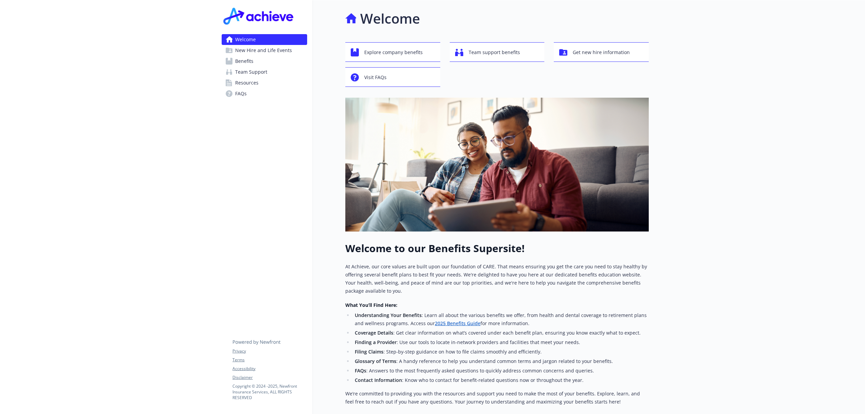  Describe the element at coordinates (390, 19) in the screenshot. I see `h1: Welcome` at that location.